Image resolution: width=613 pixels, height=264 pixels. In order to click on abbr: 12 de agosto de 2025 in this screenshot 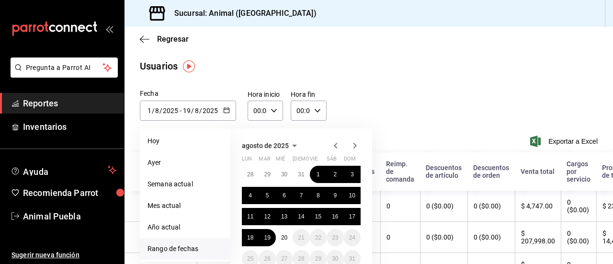, I will do `click(267, 216)`.